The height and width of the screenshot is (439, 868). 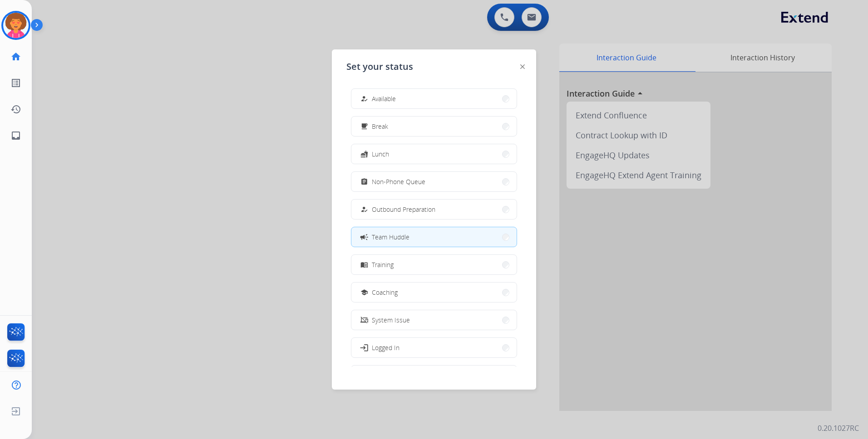 I want to click on mat-icon: fastfood, so click(x=364, y=153).